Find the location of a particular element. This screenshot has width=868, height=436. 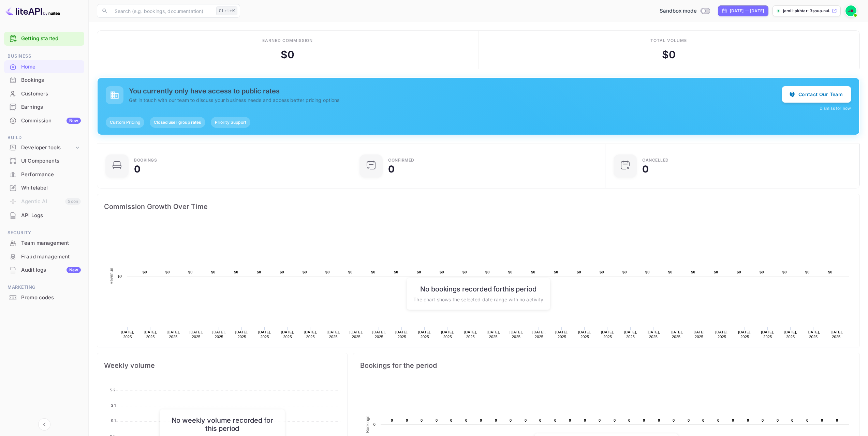

a: Home is located at coordinates (44, 66).